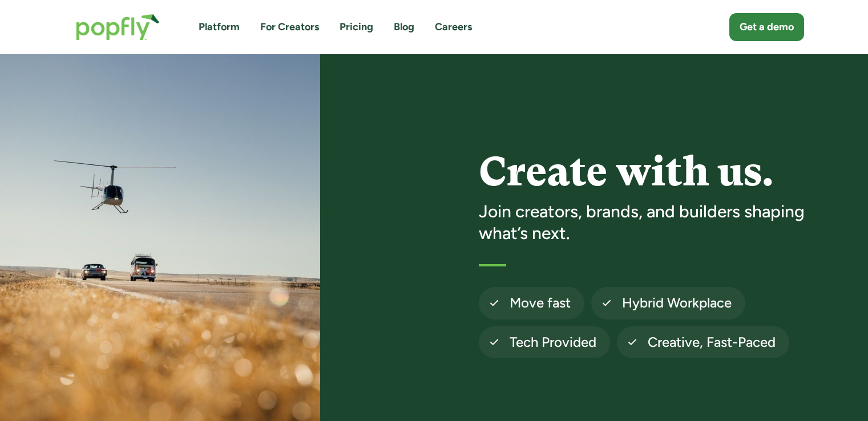  I want to click on a: Platform, so click(219, 27).